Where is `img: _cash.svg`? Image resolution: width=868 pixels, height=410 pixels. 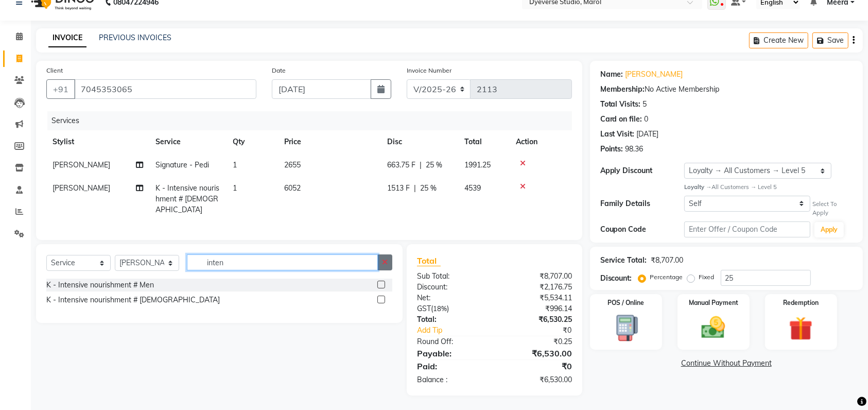
img: _cash.svg is located at coordinates (713, 327).